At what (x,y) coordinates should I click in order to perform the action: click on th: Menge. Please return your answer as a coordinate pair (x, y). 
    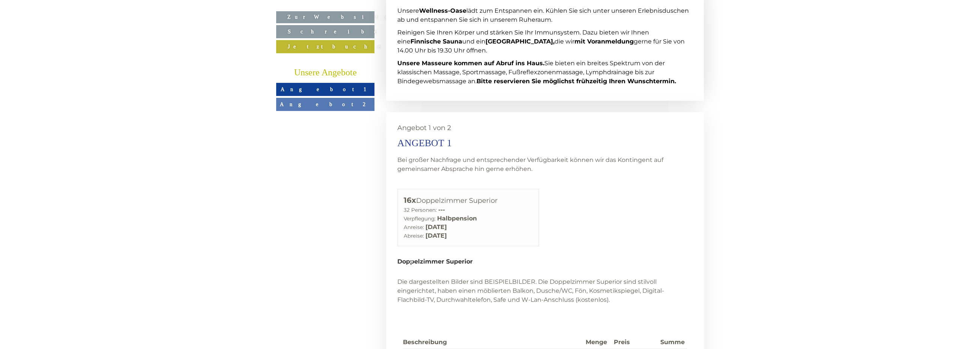
    Looking at the image, I should click on (596, 342).